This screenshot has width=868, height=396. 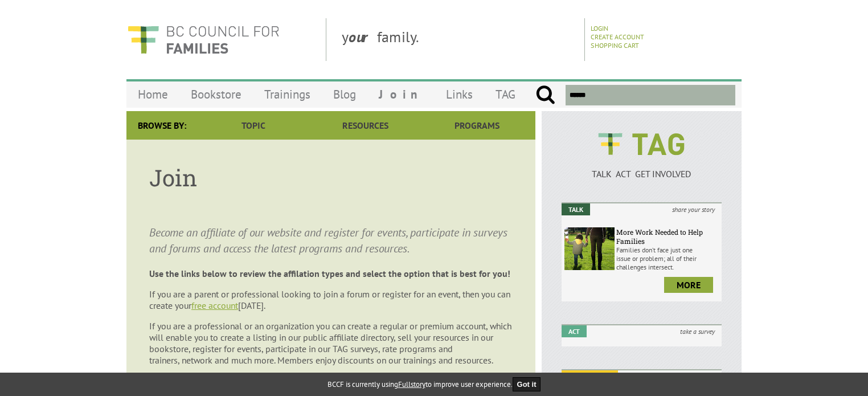 I want to click on strong: Use the links below to review the affilation types and select the option that is best for you!, so click(x=330, y=273).